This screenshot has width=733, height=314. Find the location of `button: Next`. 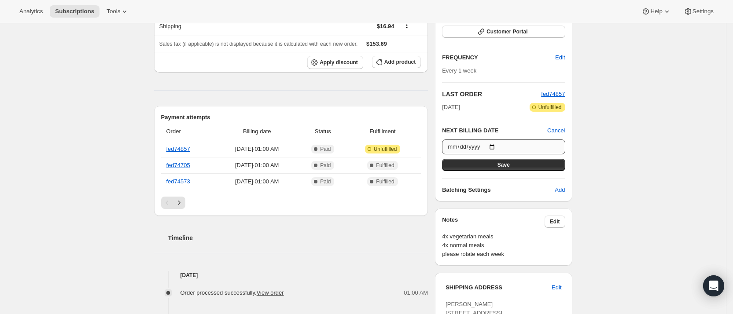

button: Next is located at coordinates (179, 203).